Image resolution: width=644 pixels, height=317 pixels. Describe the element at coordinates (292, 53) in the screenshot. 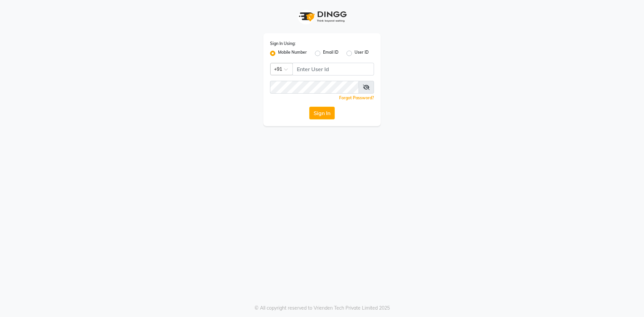

I see `label: Mobile Number` at that location.